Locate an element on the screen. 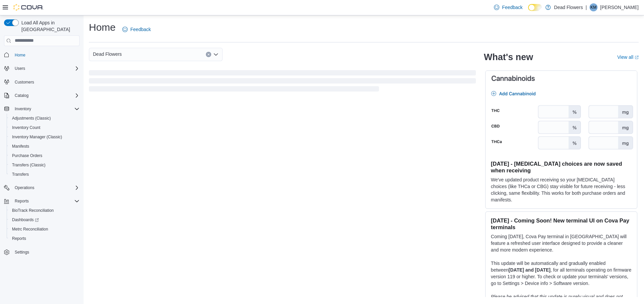 The width and height of the screenshot is (644, 304). button: Inventory Count is located at coordinates (45, 127).